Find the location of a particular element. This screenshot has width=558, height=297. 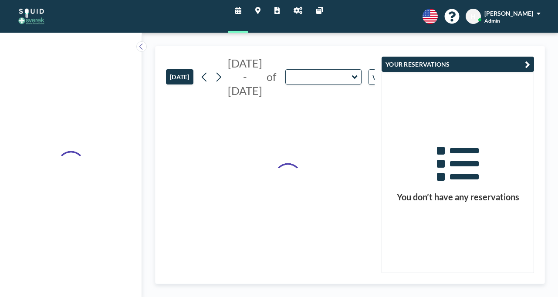

span: WEEKLY VIEW is located at coordinates (395, 77).